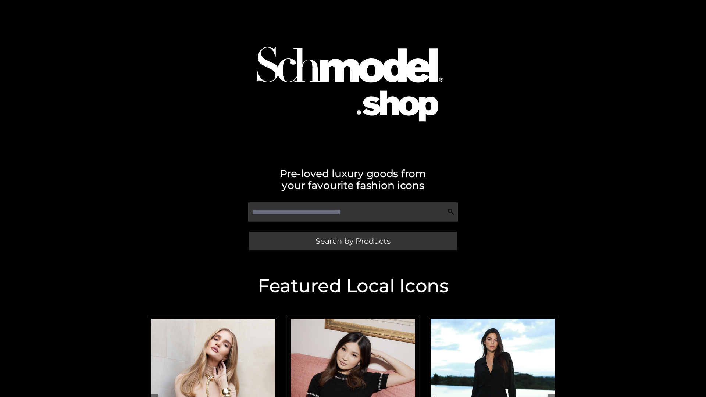 The image size is (706, 397). I want to click on h2: Featured Local Icons​, so click(353, 286).